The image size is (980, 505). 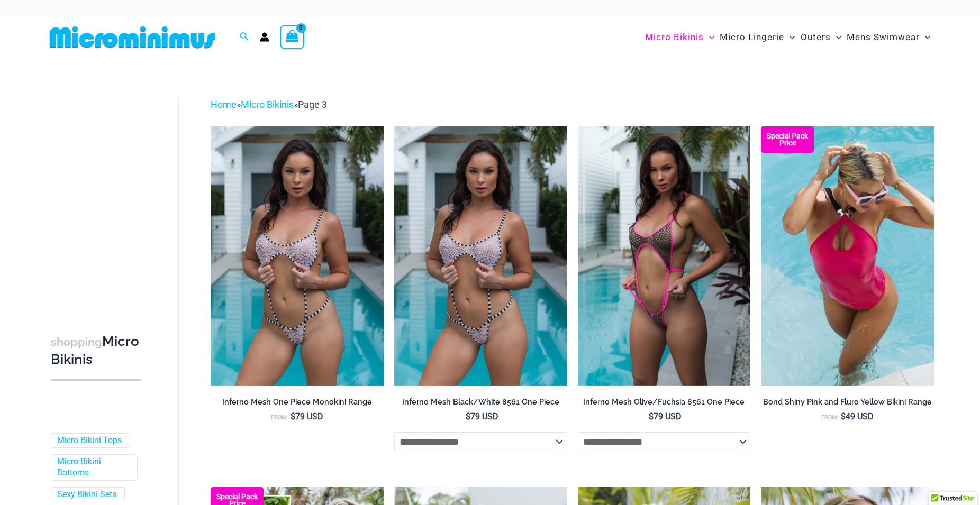 What do you see at coordinates (292, 37) in the screenshot?
I see `a: View Shopping Cart, empty` at bounding box center [292, 37].